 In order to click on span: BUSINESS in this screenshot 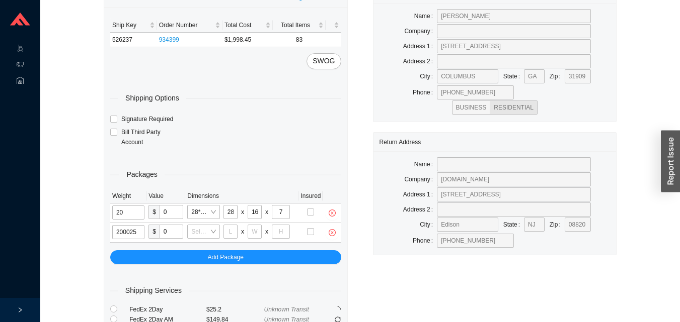, I will do `click(471, 108)`.